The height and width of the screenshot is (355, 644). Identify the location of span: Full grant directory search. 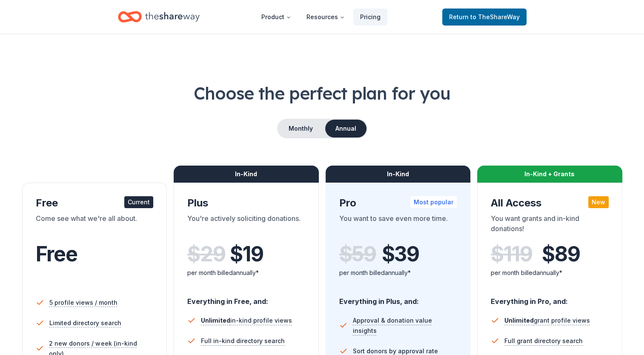
(543, 341).